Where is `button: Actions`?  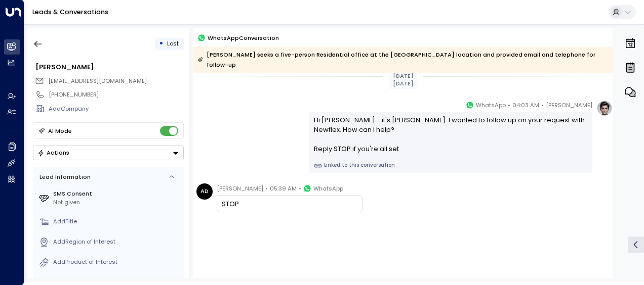 button: Actions is located at coordinates (109, 153).